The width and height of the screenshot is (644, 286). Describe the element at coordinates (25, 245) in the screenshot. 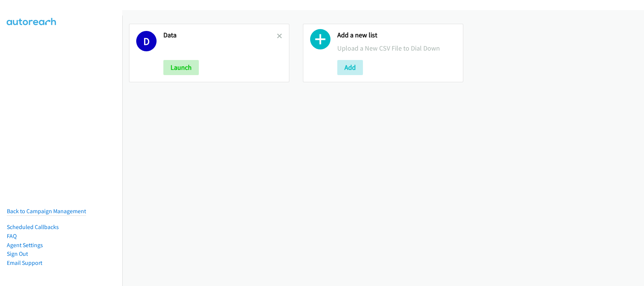

I see `a: Agent Settings` at that location.